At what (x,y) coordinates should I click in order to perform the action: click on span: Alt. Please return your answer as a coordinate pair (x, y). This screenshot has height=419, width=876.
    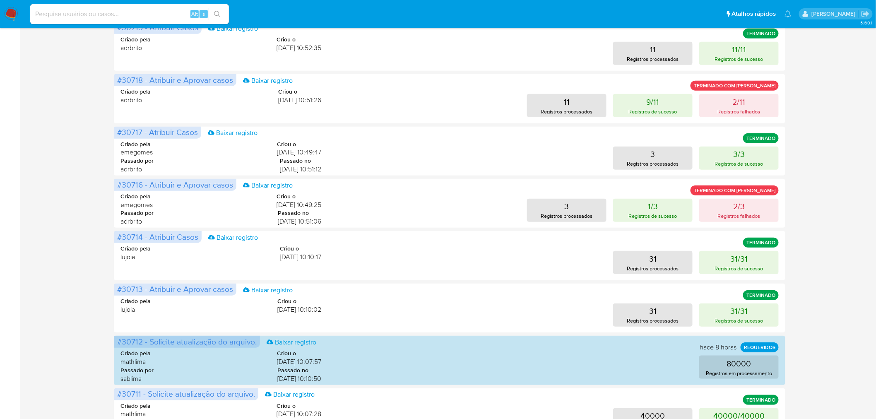
    Looking at the image, I should click on (195, 14).